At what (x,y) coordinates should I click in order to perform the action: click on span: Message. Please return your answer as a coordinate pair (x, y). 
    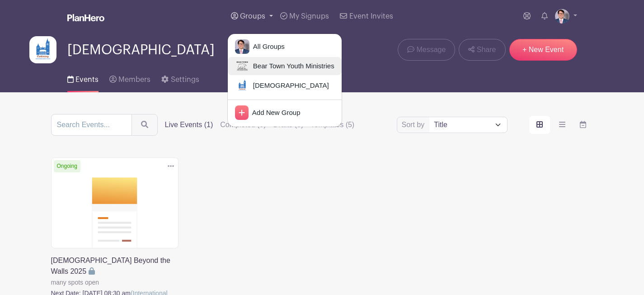
    Looking at the image, I should click on (431, 50).